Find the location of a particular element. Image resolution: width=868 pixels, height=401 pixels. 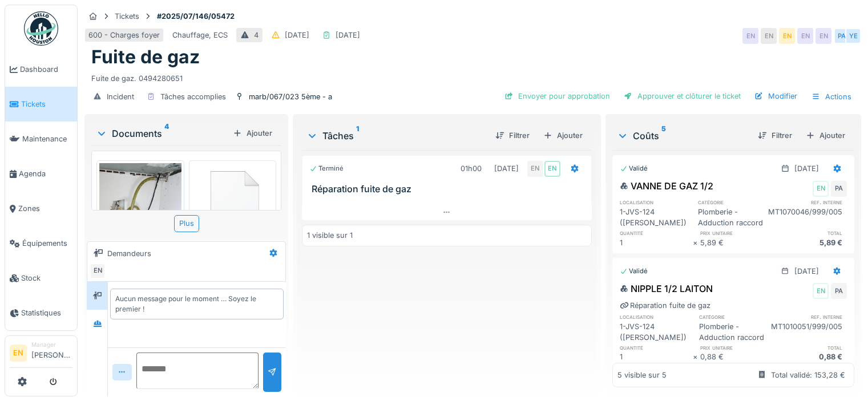

div: YE is located at coordinates (853, 36).